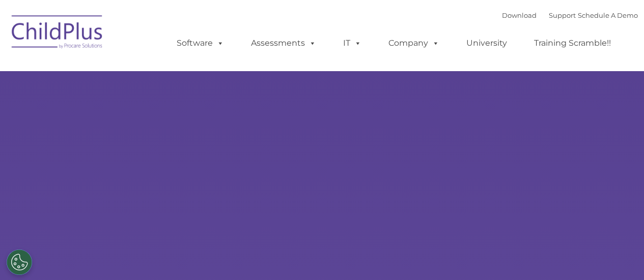 The height and width of the screenshot is (280, 644). Describe the element at coordinates (284, 43) in the screenshot. I see `a: Assessments` at that location.